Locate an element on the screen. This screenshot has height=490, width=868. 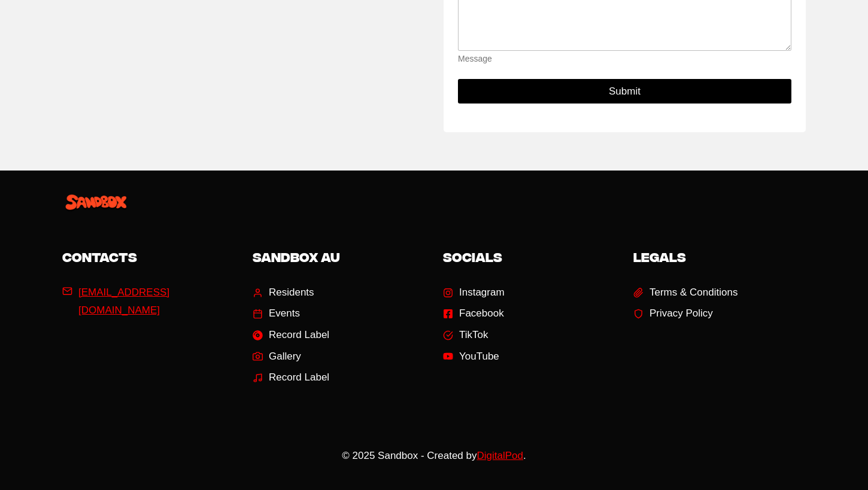
span: Facebook is located at coordinates (482, 313).